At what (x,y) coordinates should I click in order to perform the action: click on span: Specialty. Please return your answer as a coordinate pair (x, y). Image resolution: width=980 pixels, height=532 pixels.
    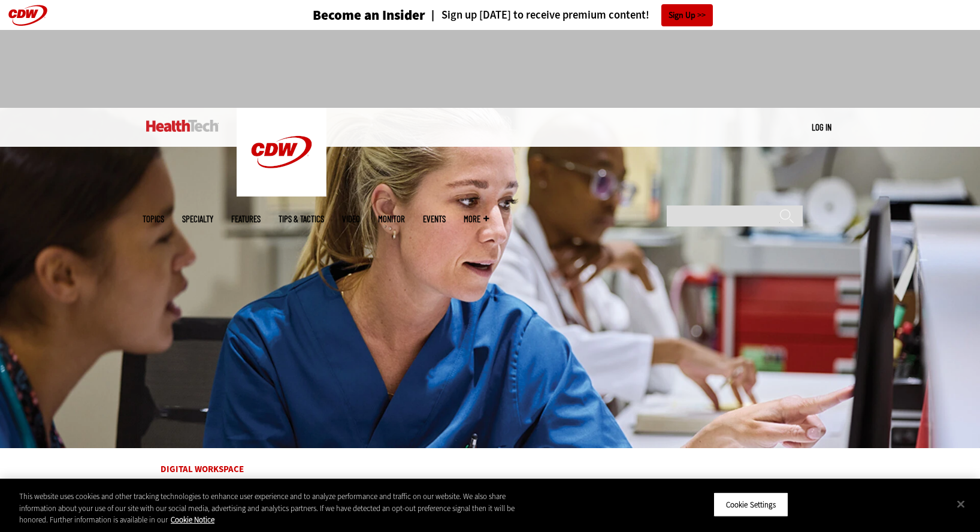
    Looking at the image, I should click on (198, 219).